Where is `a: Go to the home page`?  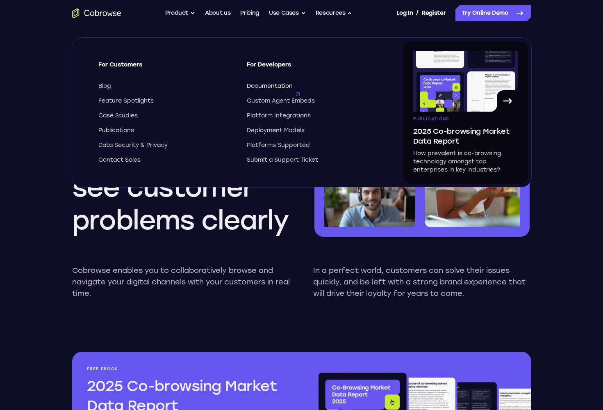 a: Go to the home page is located at coordinates (97, 13).